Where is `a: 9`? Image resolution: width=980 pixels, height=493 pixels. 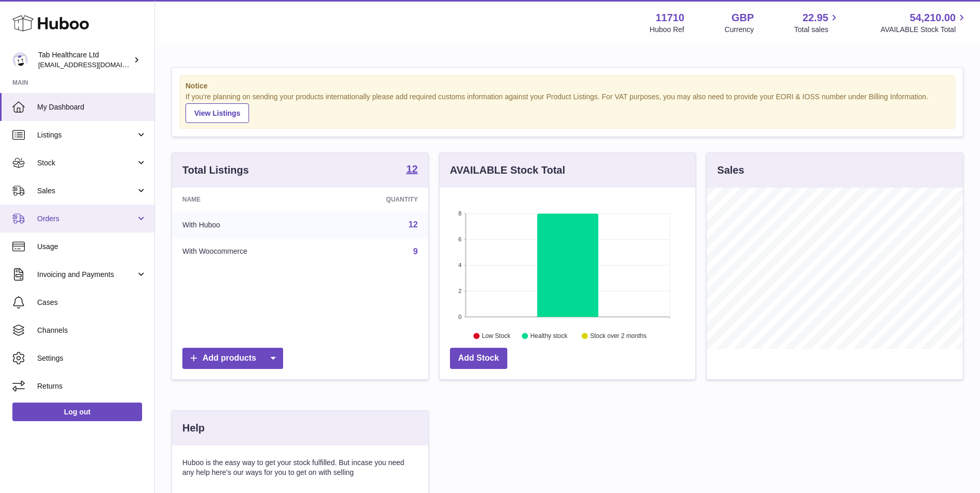 a: 9 is located at coordinates (415, 251).